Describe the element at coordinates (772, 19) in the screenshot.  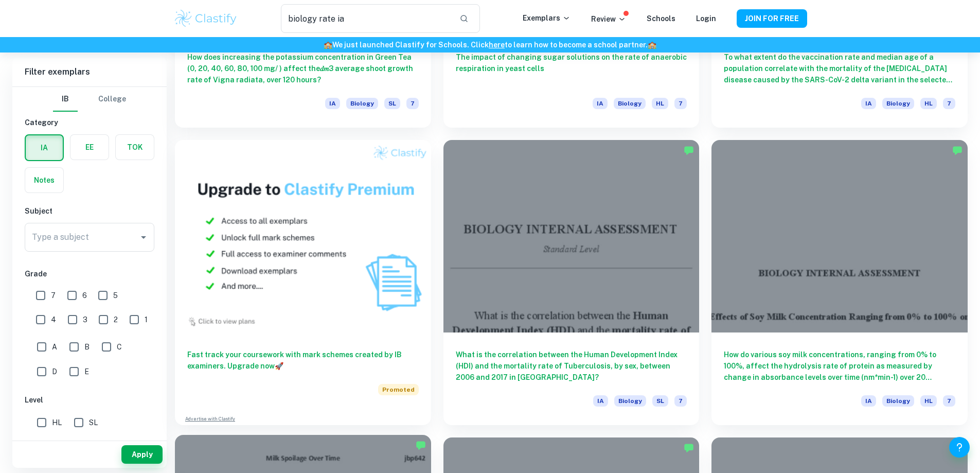
I see `a: JOIN FOR FREE` at that location.